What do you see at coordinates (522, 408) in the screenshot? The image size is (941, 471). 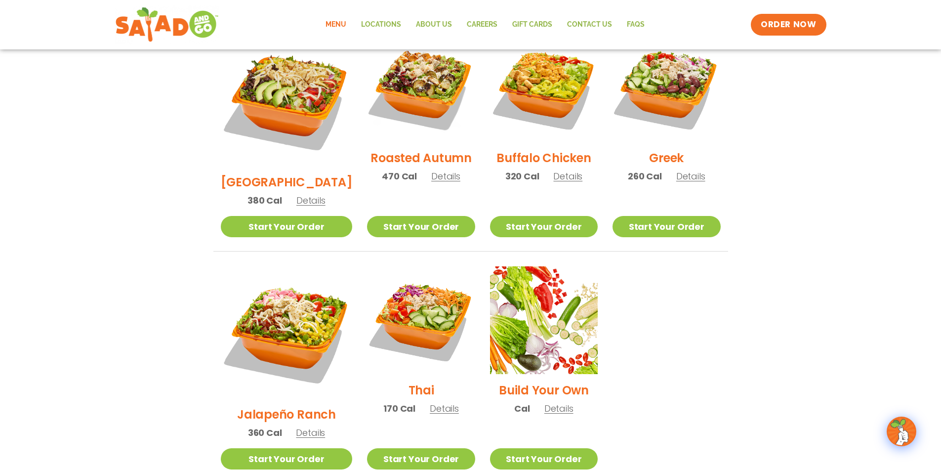 I see `span: Cal` at bounding box center [522, 408].